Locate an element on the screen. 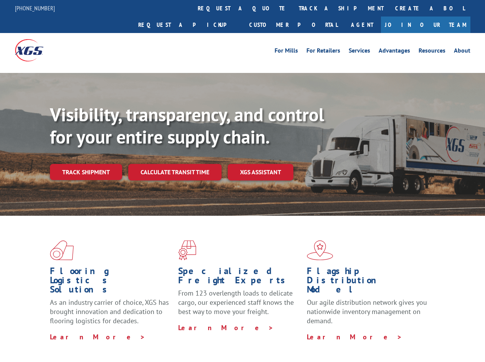 The width and height of the screenshot is (485, 362). a: Advantages is located at coordinates (395, 52).